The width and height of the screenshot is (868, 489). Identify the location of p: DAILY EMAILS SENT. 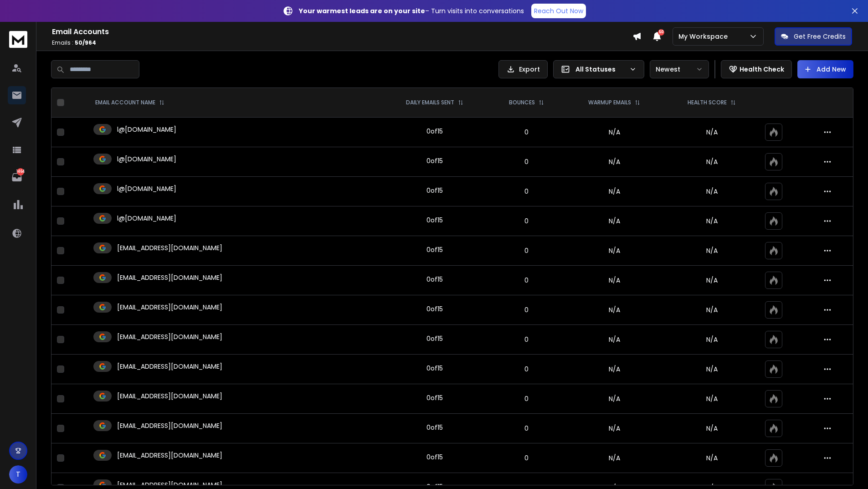
(430, 103).